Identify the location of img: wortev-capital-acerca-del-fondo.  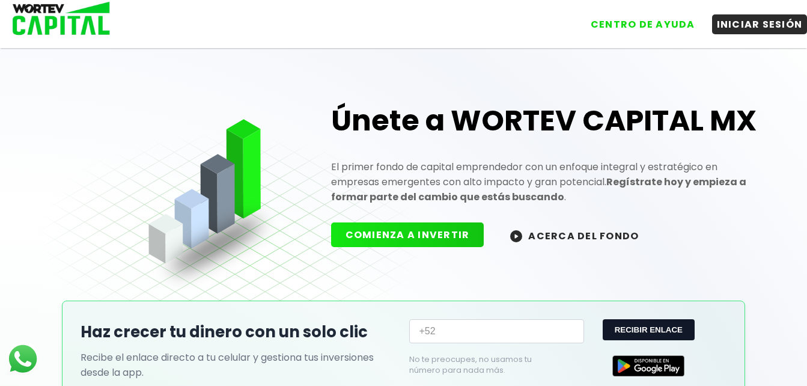
(516, 236).